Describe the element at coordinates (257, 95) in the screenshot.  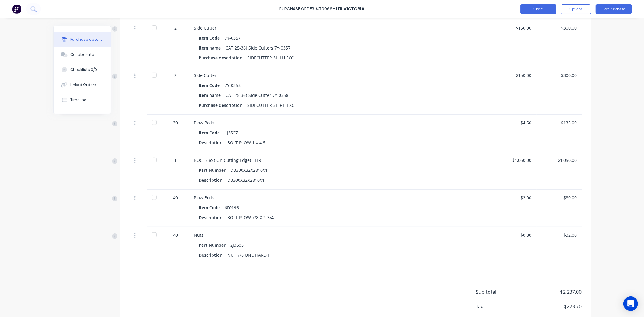
I see `div: CAT 25-36t Side Cutter 7Y-0358` at that location.